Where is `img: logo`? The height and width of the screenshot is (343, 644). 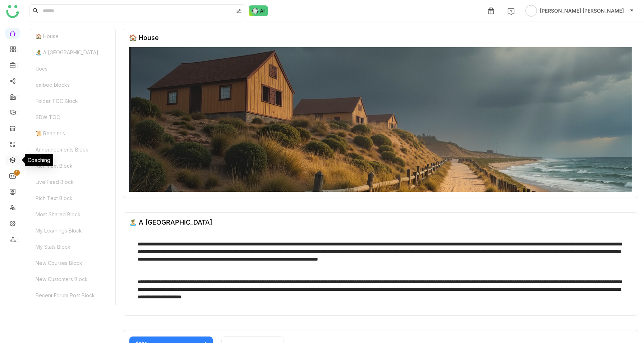
img: logo is located at coordinates (13, 11).